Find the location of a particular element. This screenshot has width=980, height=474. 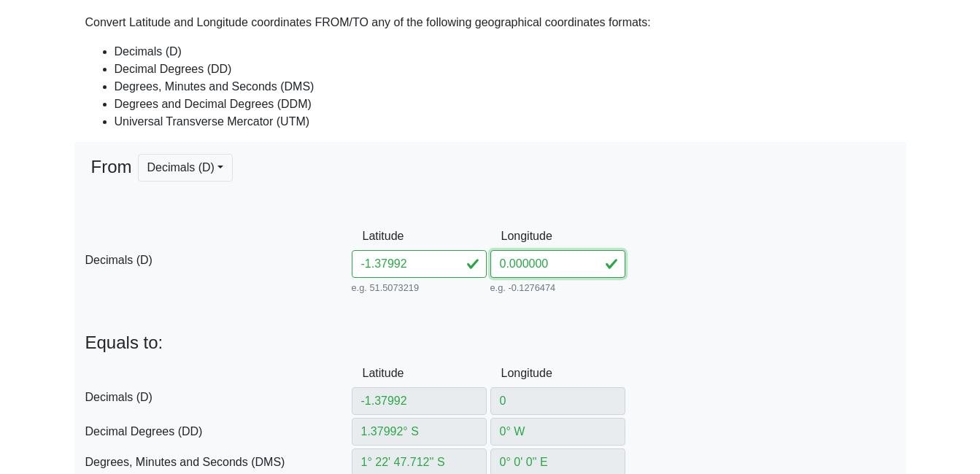

span: From is located at coordinates (112, 186).